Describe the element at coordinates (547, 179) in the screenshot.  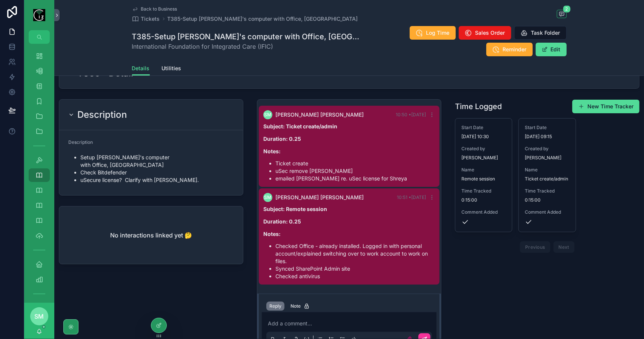
I see `span: Ticket create/admin` at that location.